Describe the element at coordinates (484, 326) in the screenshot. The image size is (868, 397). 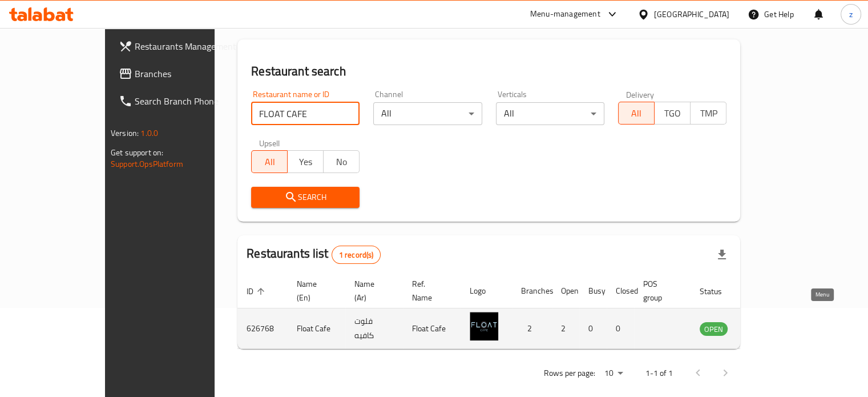
I see `img: Float Cafe` at that location.